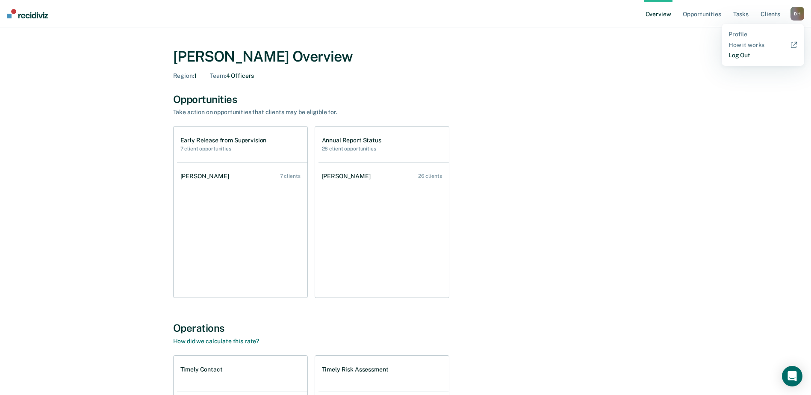 The image size is (811, 395). I want to click on button: DH, so click(798, 14).